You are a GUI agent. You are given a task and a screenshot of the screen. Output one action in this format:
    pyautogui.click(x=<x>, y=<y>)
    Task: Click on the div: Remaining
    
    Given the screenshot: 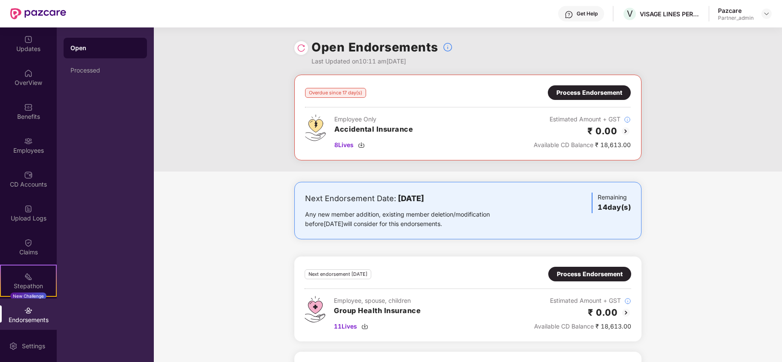 What is the action you would take?
    pyautogui.click(x=611, y=203)
    